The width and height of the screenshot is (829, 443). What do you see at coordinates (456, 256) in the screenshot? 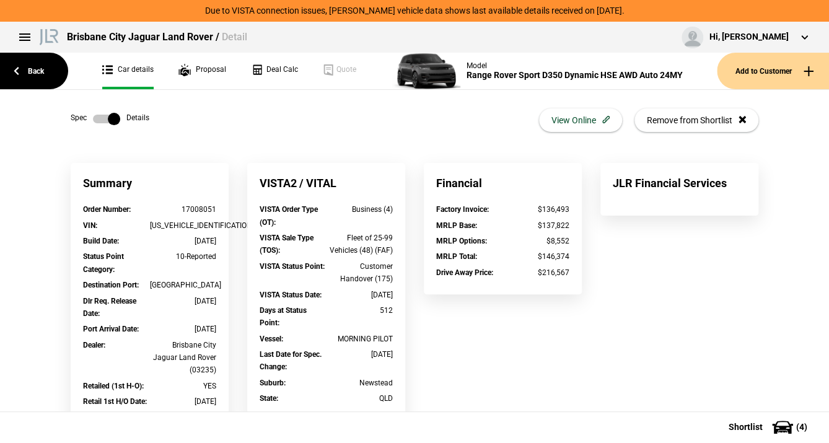
I see `strong: MRLP Total :` at bounding box center [456, 256].